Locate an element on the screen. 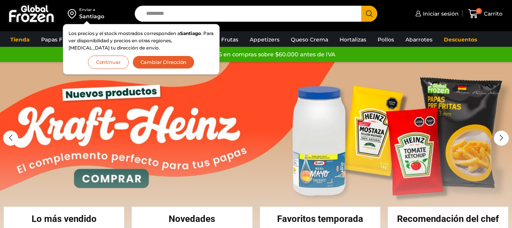 This screenshot has width=512, height=228. h2: Favoritos temporada is located at coordinates (320, 219).